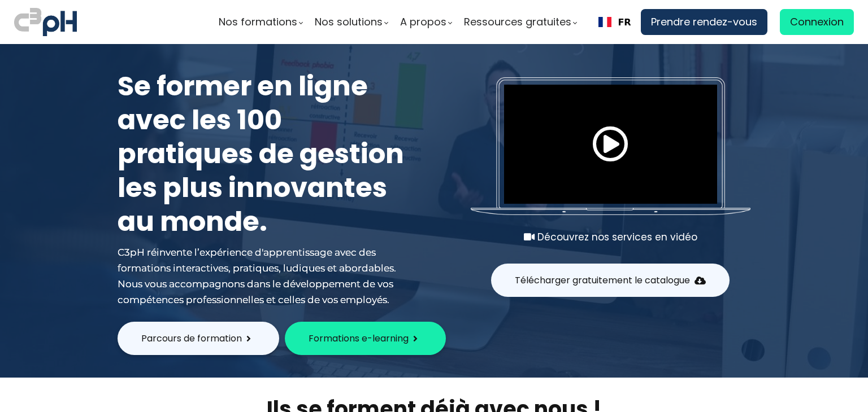 The image size is (868, 412). Describe the element at coordinates (258, 22) in the screenshot. I see `span: Nos formations` at that location.